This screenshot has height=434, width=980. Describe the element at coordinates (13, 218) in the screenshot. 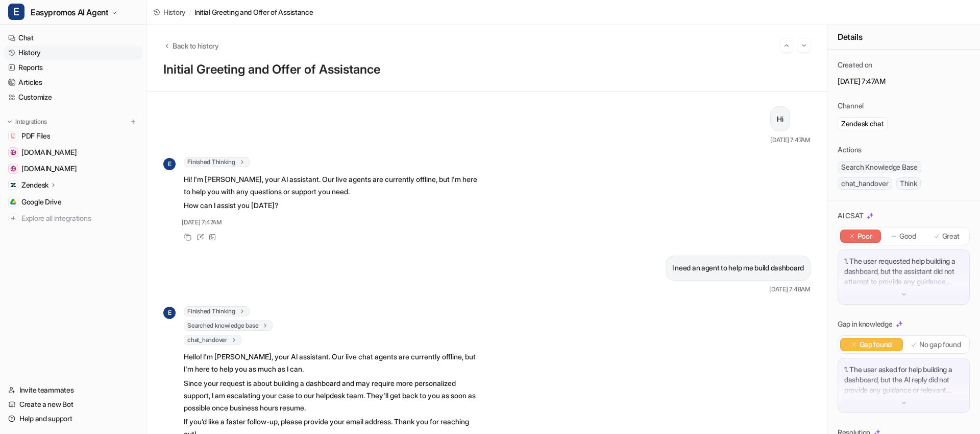

I see `img: explore all integrations` at that location.